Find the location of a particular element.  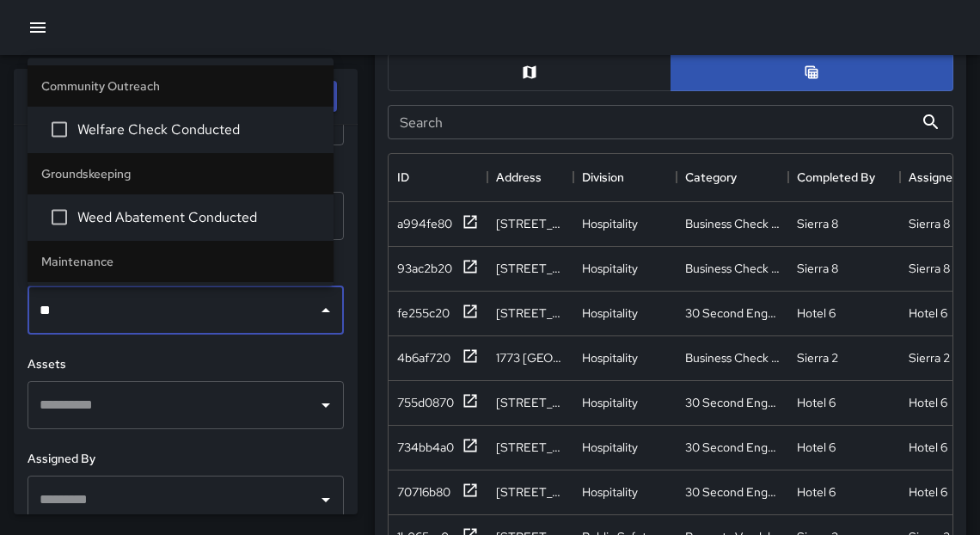

button: 4b6af720 is located at coordinates (437, 358).